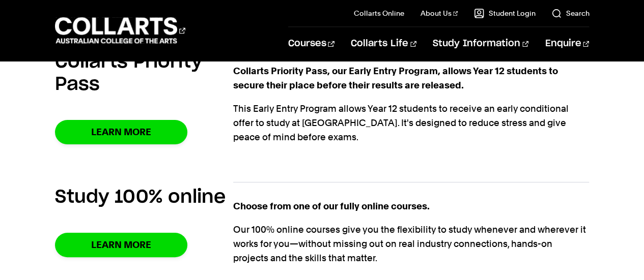 Image resolution: width=644 pixels, height=280 pixels. What do you see at coordinates (144, 73) in the screenshot?
I see `h2: Collarts Priority Pass` at bounding box center [144, 73].